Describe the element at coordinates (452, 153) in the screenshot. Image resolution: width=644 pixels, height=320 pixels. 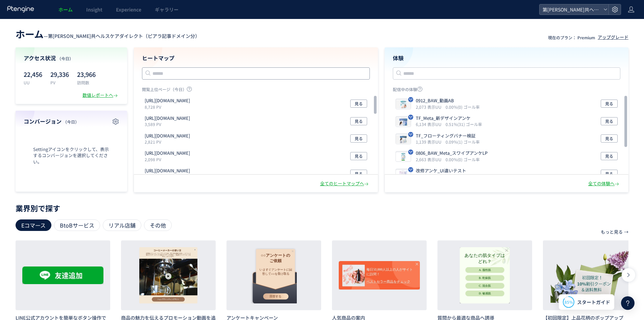
I see `p: 0806_BAW_Meta_スワイプアンケLP` at that location.